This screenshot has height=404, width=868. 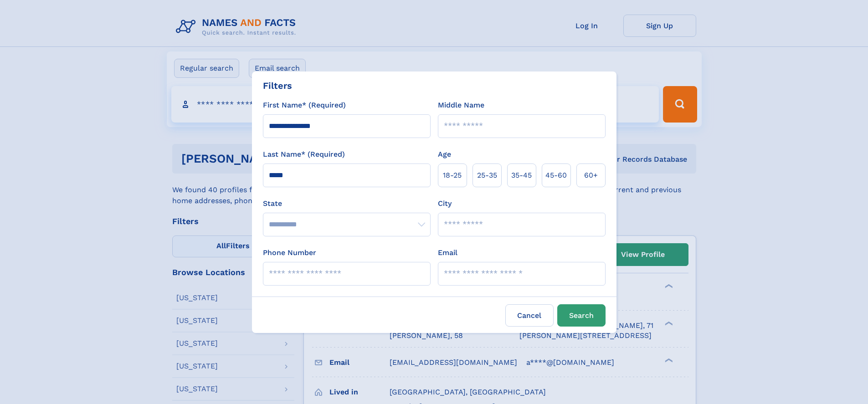 I want to click on span: 60+, so click(x=591, y=175).